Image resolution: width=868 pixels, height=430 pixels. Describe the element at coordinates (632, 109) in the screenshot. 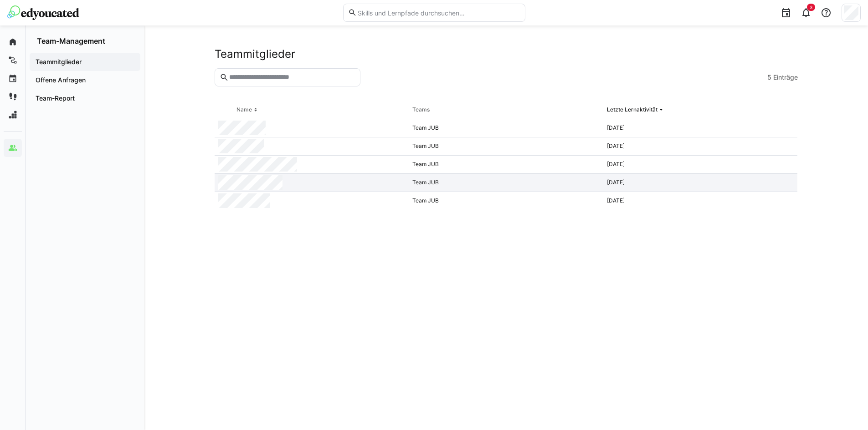

I see `div: Letzte Lernaktivität` at that location.